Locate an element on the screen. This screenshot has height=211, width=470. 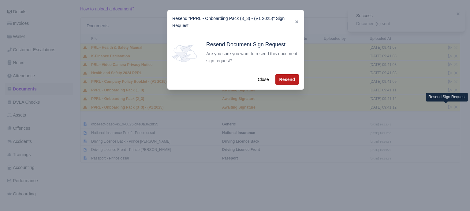
div: Are you sure you want to resend this document sign request? is located at coordinates (253, 57).